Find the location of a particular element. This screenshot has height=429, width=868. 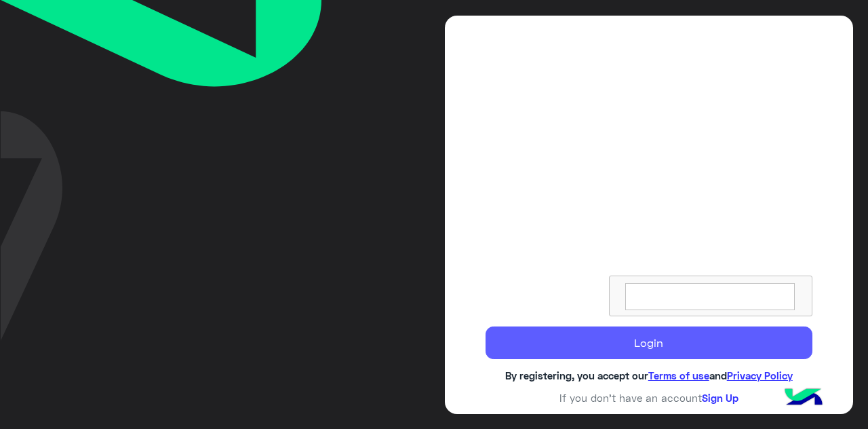

span: and is located at coordinates (718, 375).